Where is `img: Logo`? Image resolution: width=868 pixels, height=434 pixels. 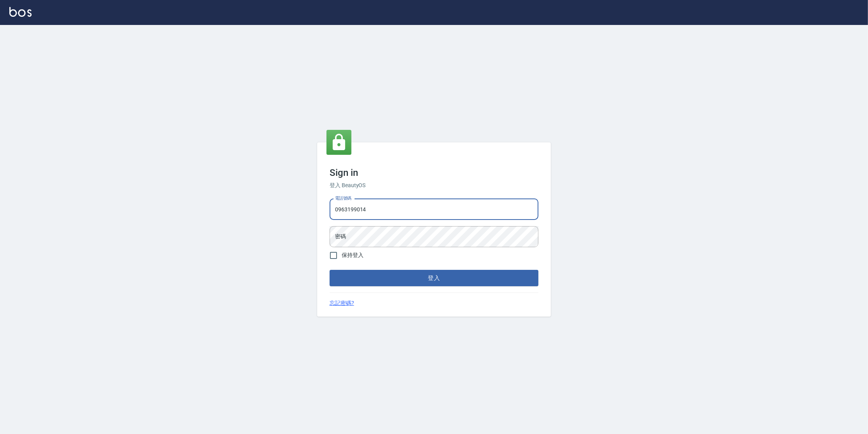 img: Logo is located at coordinates (20, 12).